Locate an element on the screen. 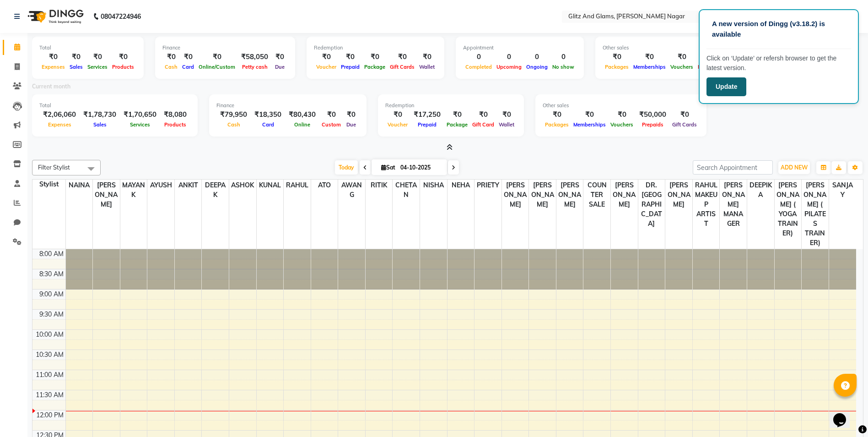 This screenshot has width=868, height=437. span: Prepaids is located at coordinates (708, 67).